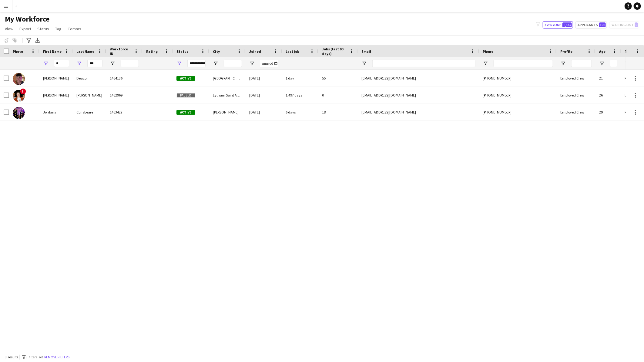  Describe the element at coordinates (56, 112) in the screenshot. I see `div: Jordana` at that location.